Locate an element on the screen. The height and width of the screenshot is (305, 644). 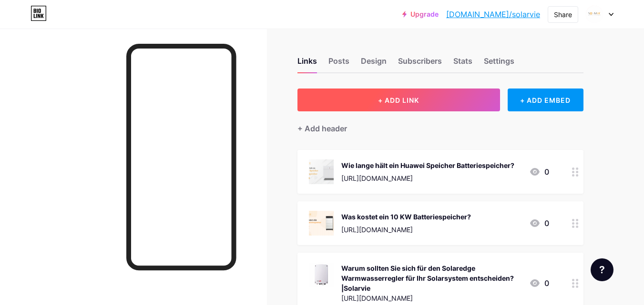
div: Posts is located at coordinates (339, 64).